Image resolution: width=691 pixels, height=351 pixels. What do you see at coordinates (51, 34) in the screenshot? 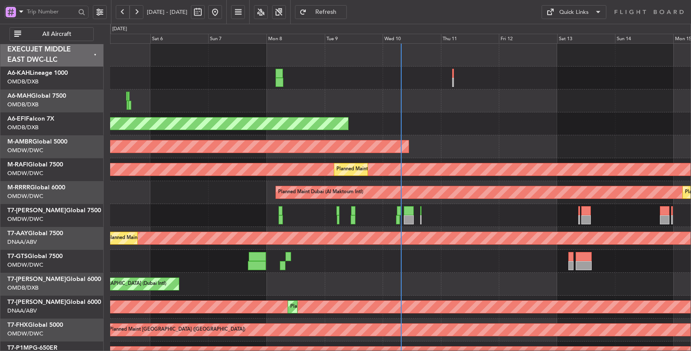
I see `button: All Aircraft` at bounding box center [51, 34].